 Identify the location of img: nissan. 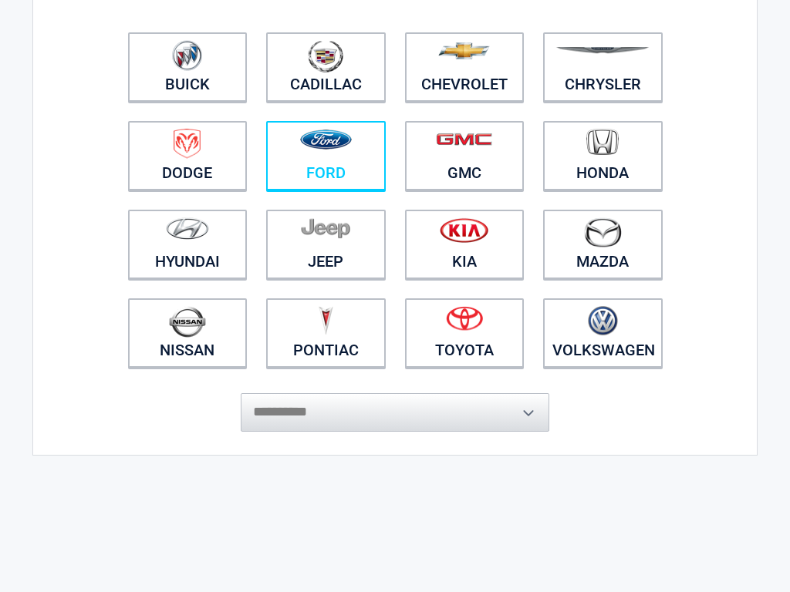
(187, 322).